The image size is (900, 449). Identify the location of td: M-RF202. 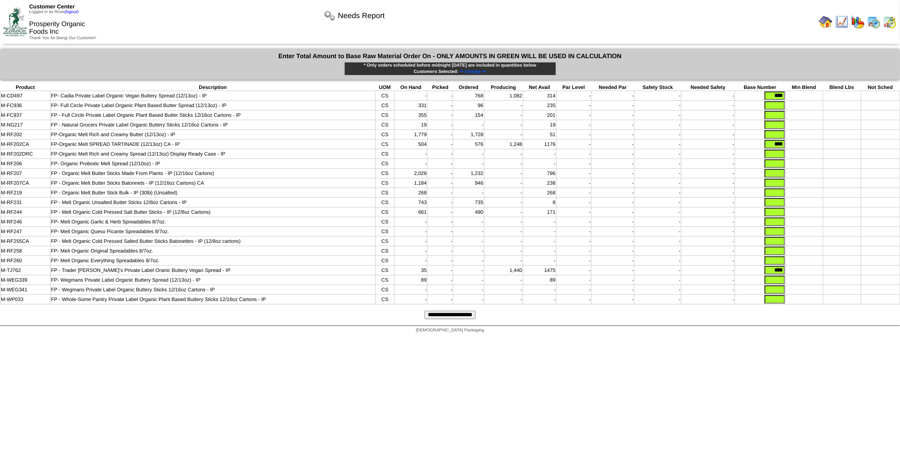
(25, 135).